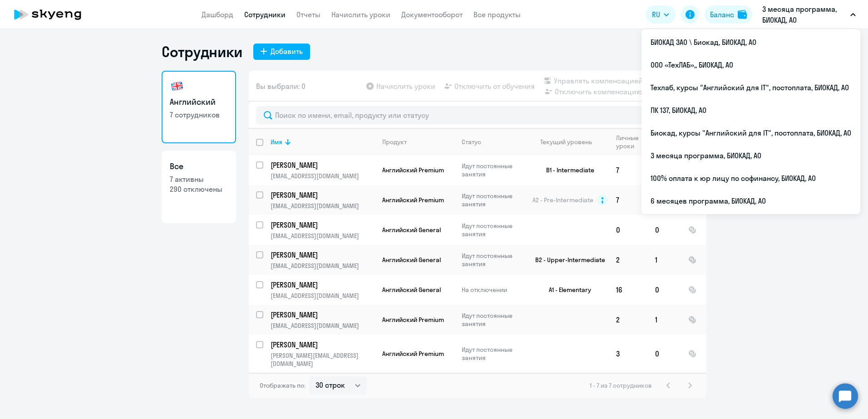 This screenshot has width=868, height=419. What do you see at coordinates (199, 107) in the screenshot?
I see `a: Английский7 сотрудников` at bounding box center [199, 107].